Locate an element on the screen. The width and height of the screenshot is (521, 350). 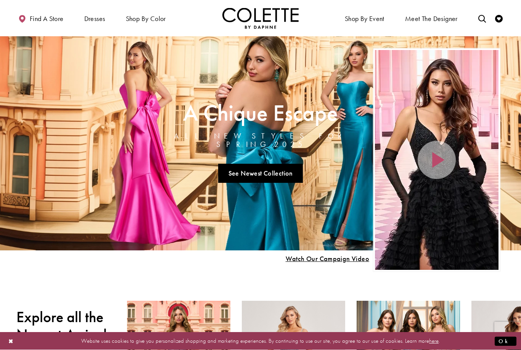
button: Close Dialog is located at coordinates (11, 341).